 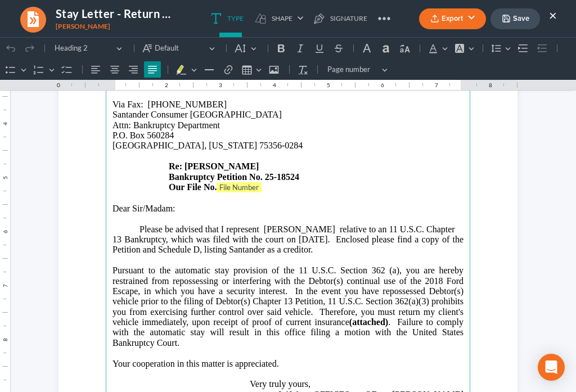 What do you see at coordinates (234, 139) in the screenshot?
I see `strong: Bankruptcy Petition No. 25-18524` at bounding box center [234, 139].